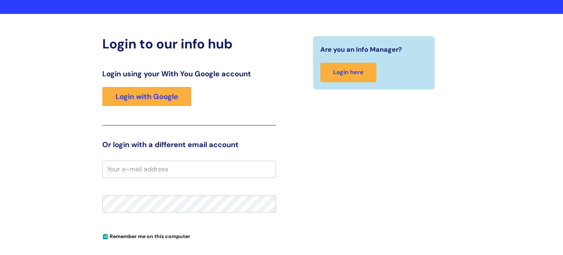 The width and height of the screenshot is (563, 255). What do you see at coordinates (189, 74) in the screenshot?
I see `h3: Login using your With You Google account` at bounding box center [189, 74].